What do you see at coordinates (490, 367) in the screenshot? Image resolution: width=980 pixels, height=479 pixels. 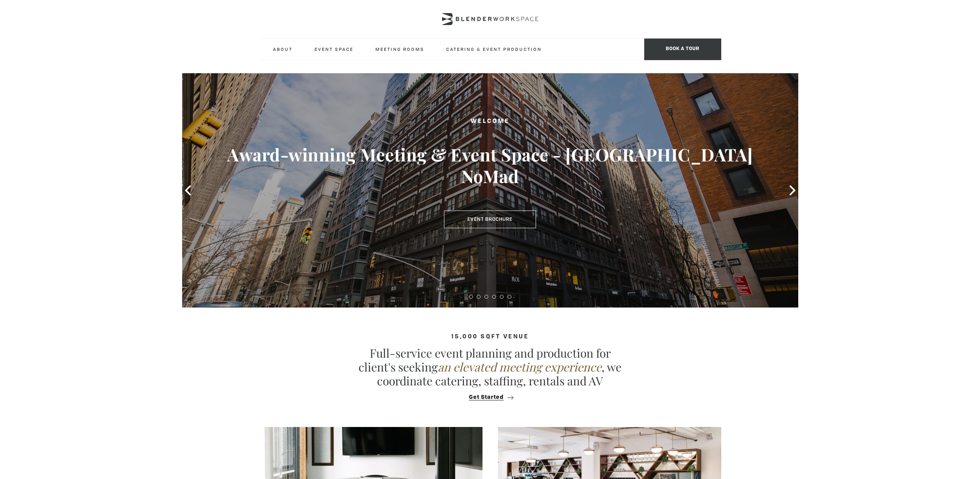 I see `p: Full-service event planning and production for client's seeking , we coordinate catering, staffin...` at bounding box center [490, 367].